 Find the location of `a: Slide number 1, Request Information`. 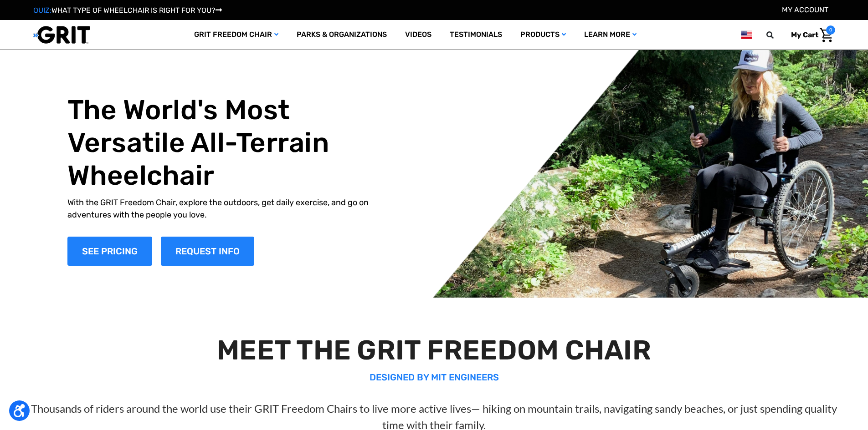

a: Slide number 1, Request Information is located at coordinates (207, 251).